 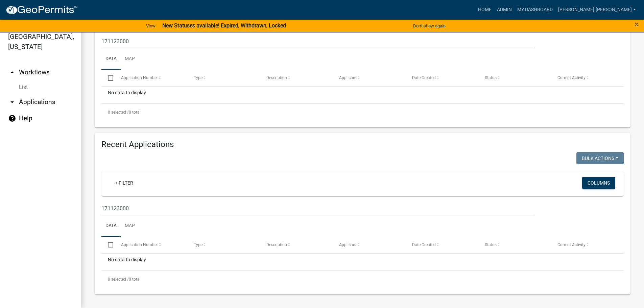 I want to click on a: My Dashboard, so click(x=535, y=10).